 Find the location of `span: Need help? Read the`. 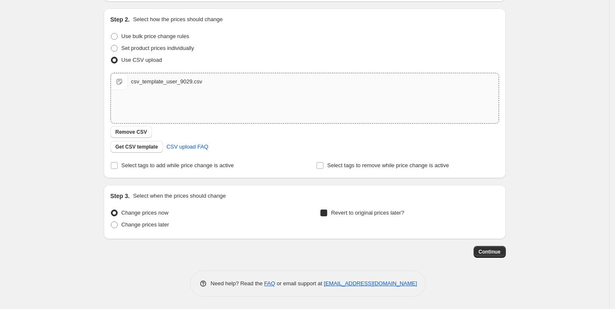

span: Need help? Read the is located at coordinates (238, 283).